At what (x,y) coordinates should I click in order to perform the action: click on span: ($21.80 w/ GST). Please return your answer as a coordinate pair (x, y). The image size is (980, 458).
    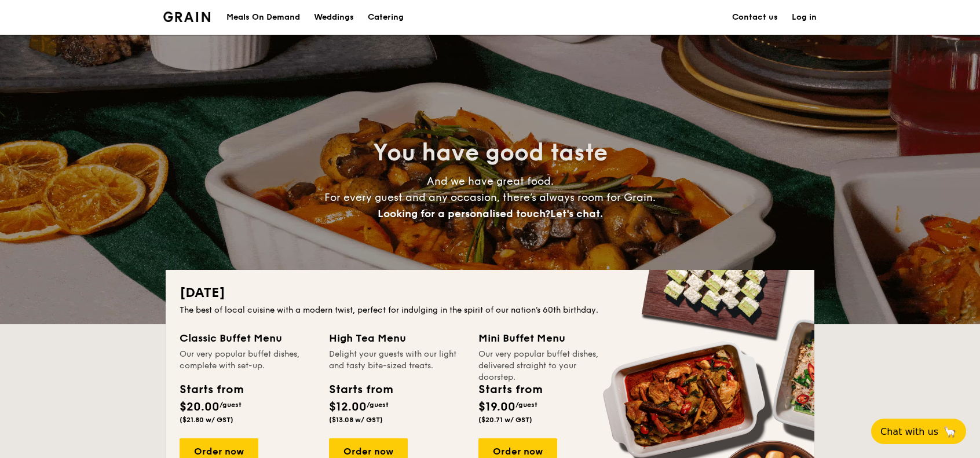
    Looking at the image, I should click on (206, 420).